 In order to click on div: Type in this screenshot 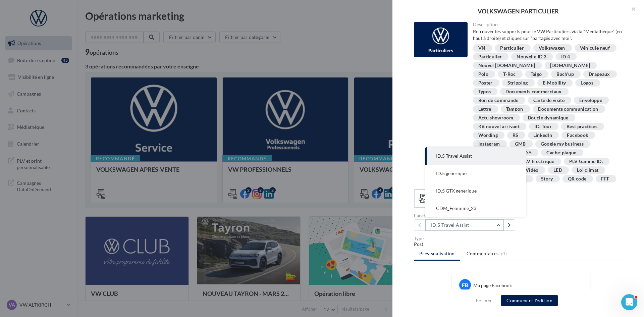, I will do `click(521, 238)`.